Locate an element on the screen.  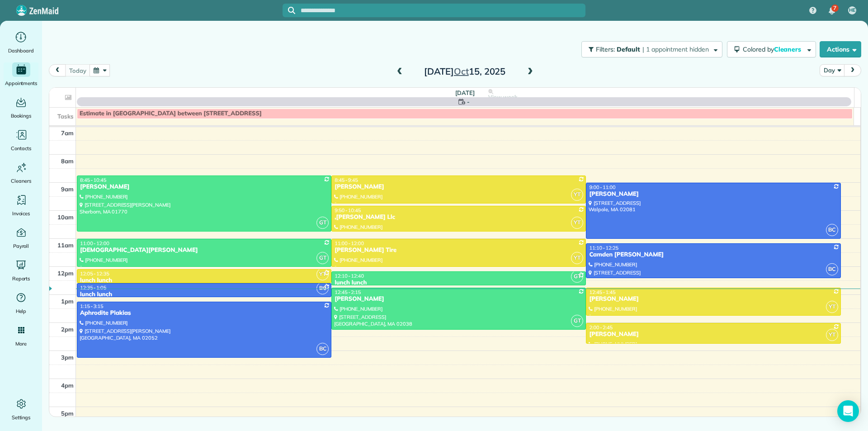
a: Help is located at coordinates (21, 303).